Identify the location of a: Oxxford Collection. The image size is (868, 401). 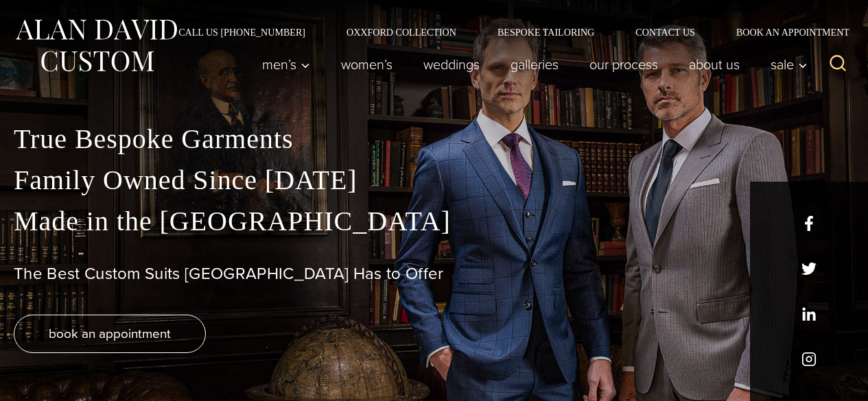
(401, 32).